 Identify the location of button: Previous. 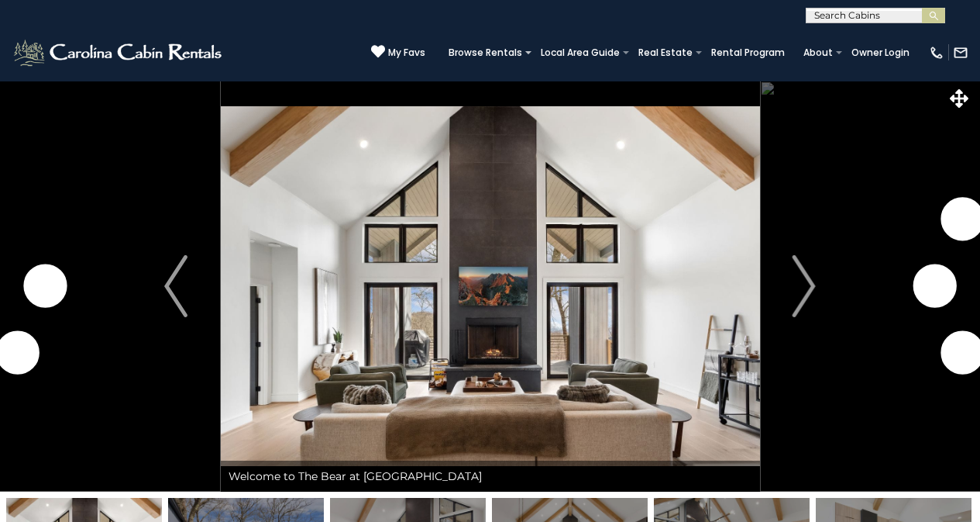
(176, 286).